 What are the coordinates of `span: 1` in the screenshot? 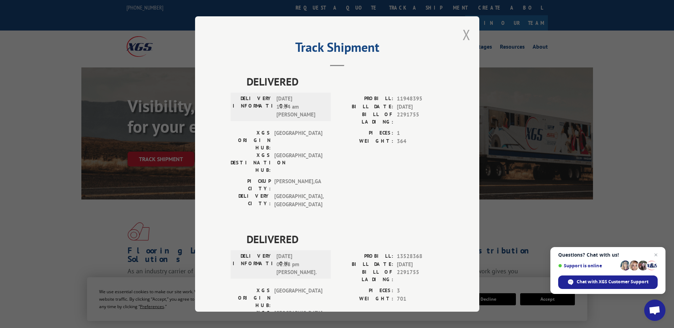 It's located at (420, 133).